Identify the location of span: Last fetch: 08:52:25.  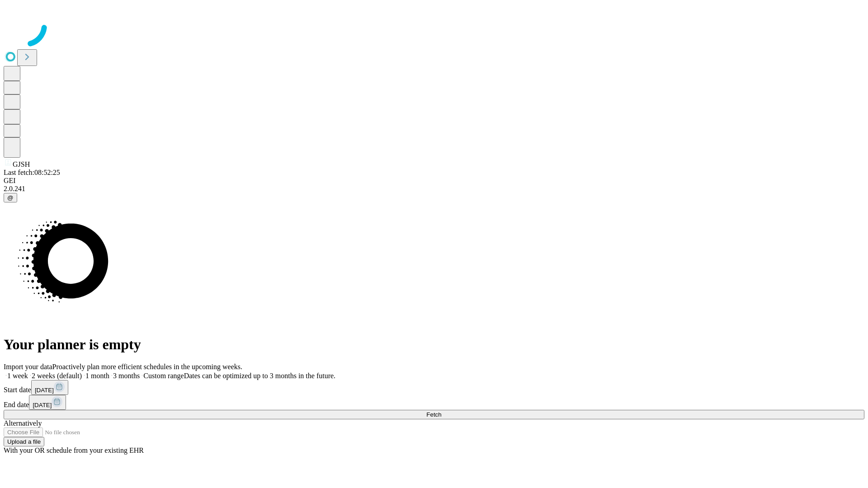
(31, 172).